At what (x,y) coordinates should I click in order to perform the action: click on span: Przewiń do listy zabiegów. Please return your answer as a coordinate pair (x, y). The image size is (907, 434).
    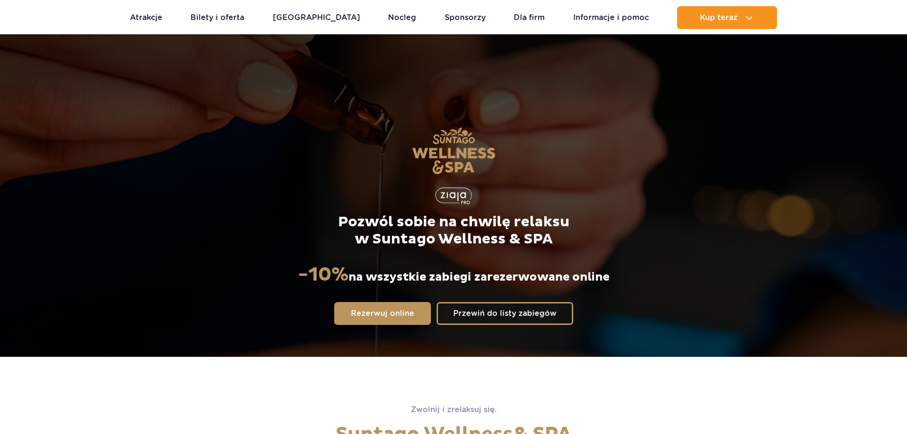
    Looking at the image, I should click on (504, 313).